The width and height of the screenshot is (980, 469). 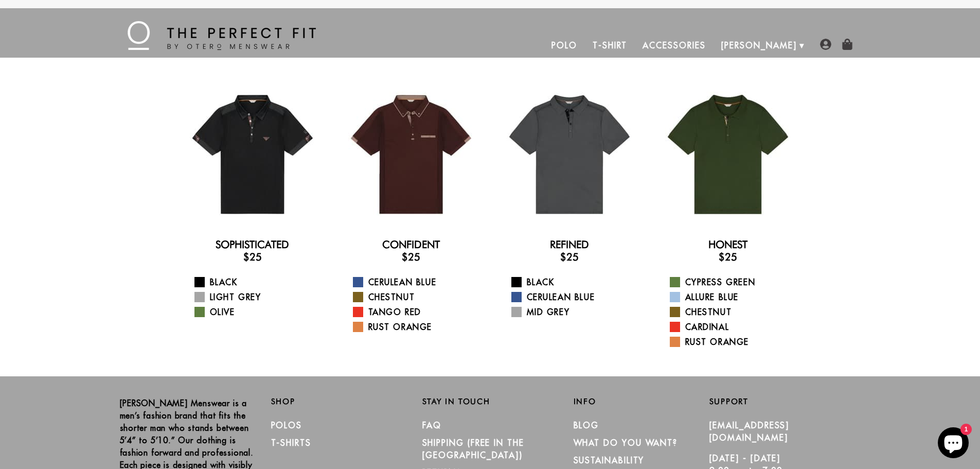 What do you see at coordinates (259, 311) in the screenshot?
I see `a: Olive` at bounding box center [259, 311].